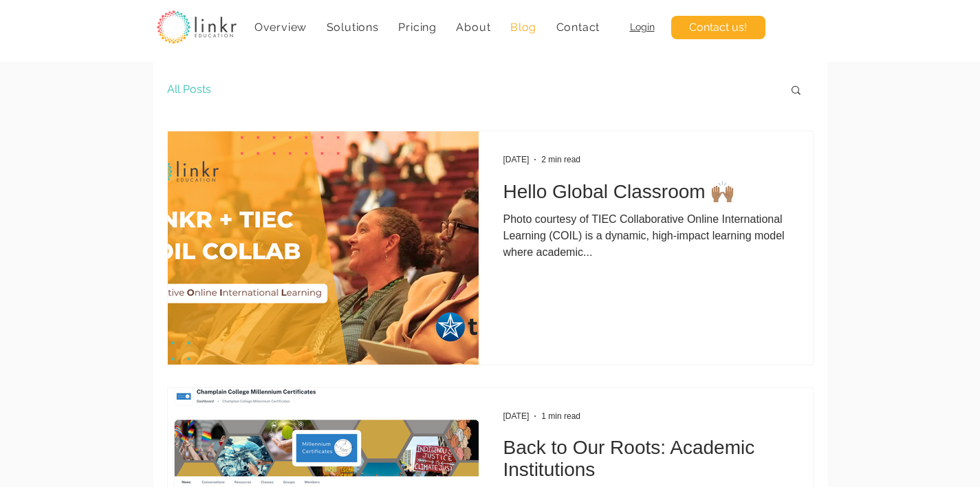  I want to click on div: About, so click(473, 27).